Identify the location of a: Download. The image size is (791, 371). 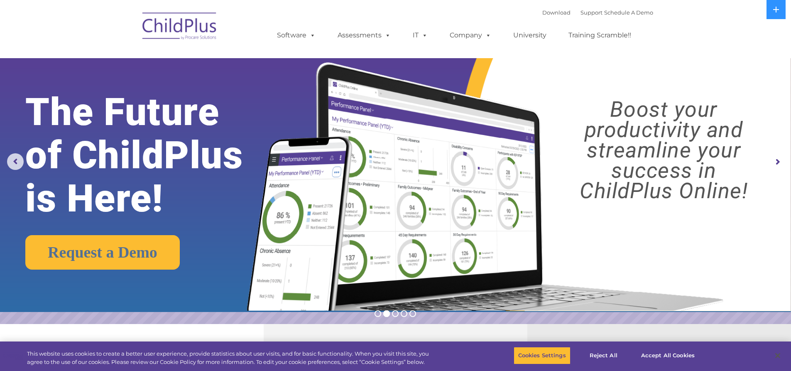
(556, 12).